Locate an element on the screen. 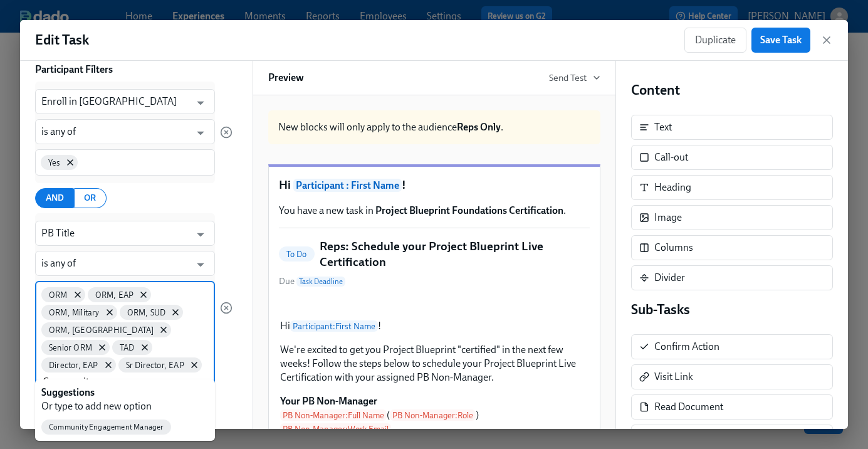  p: Suggestions is located at coordinates (128, 392).